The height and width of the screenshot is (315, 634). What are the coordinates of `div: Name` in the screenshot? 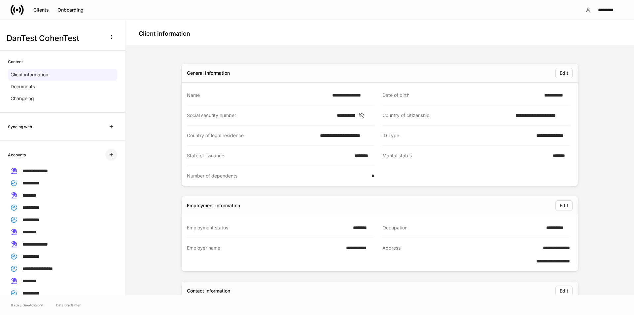 It's located at (258, 95).